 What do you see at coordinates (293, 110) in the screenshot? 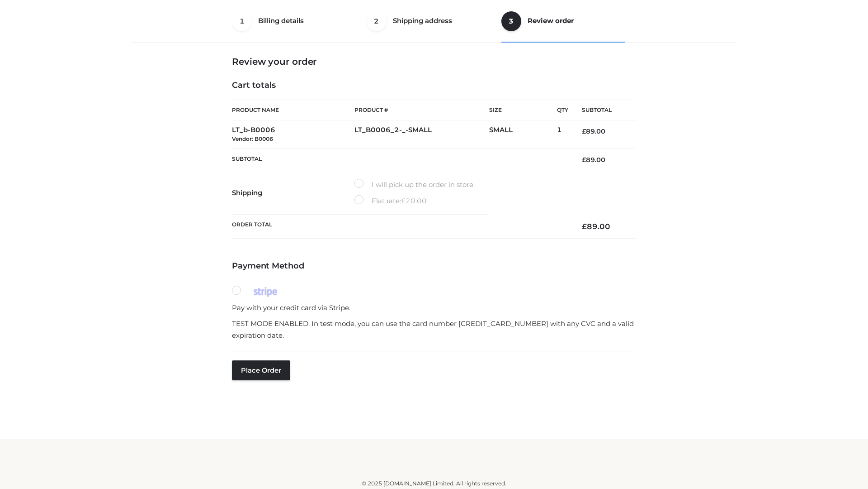
I see `th: Product Name` at bounding box center [293, 110].